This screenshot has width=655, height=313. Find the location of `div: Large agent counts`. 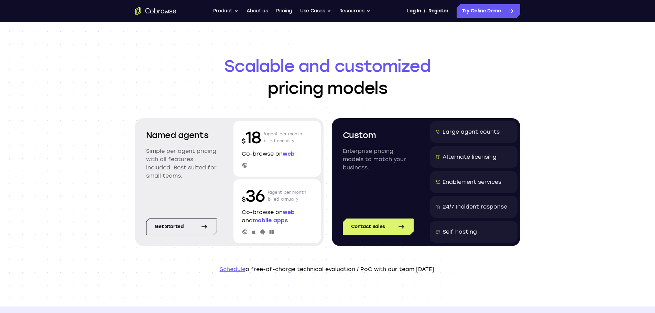

div: Large agent counts is located at coordinates (471, 132).